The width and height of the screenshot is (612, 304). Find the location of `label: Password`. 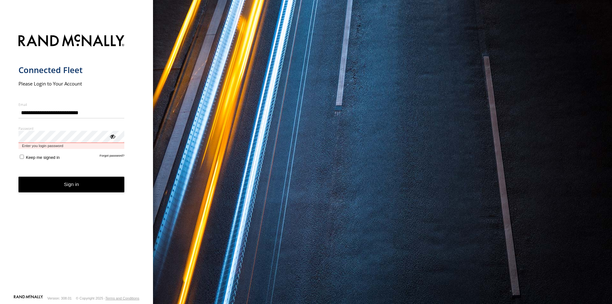

label: Password is located at coordinates (71, 128).